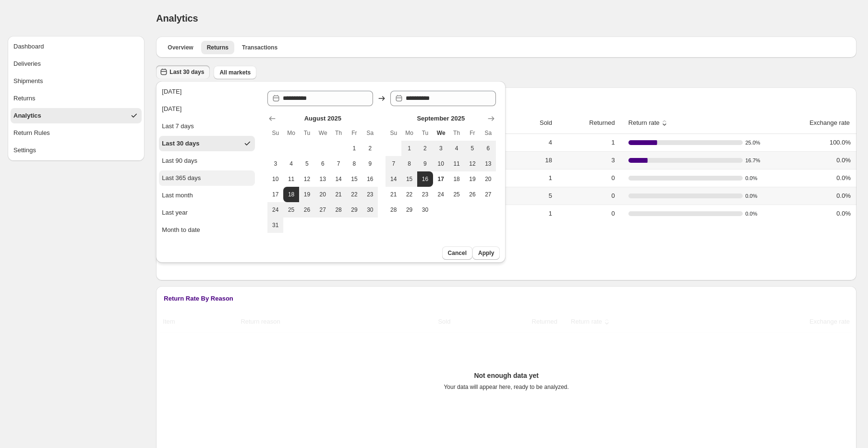 The width and height of the screenshot is (868, 448). I want to click on button: Sunday August 24 2025, so click(275, 210).